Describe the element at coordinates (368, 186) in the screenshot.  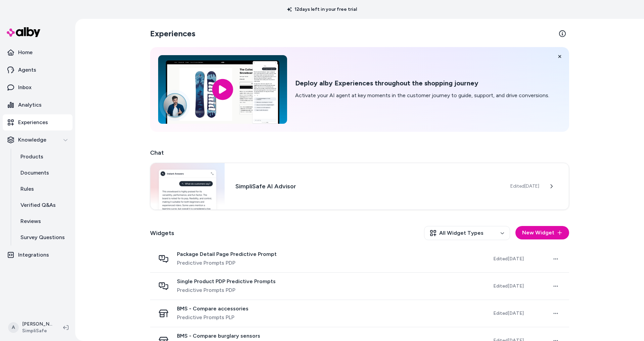
I see `h3: SimpliSafe AI Advisor` at that location.